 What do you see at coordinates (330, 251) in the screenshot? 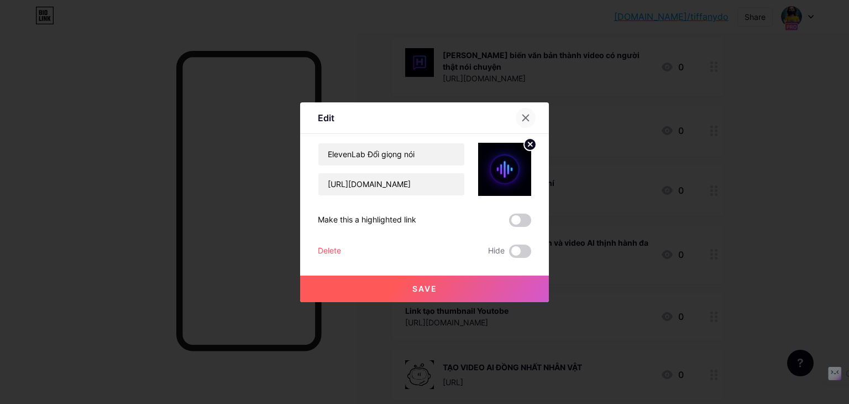
I see `div: Delete` at bounding box center [330, 251].